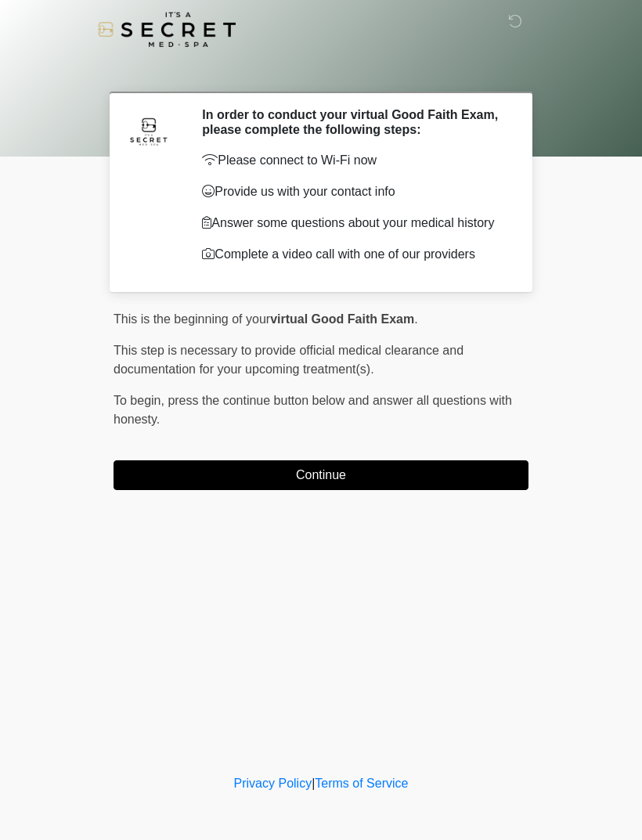  Describe the element at coordinates (353, 122) in the screenshot. I see `h2: In order to conduct your virtual Good Faith Exam, please complete the following steps:` at that location.